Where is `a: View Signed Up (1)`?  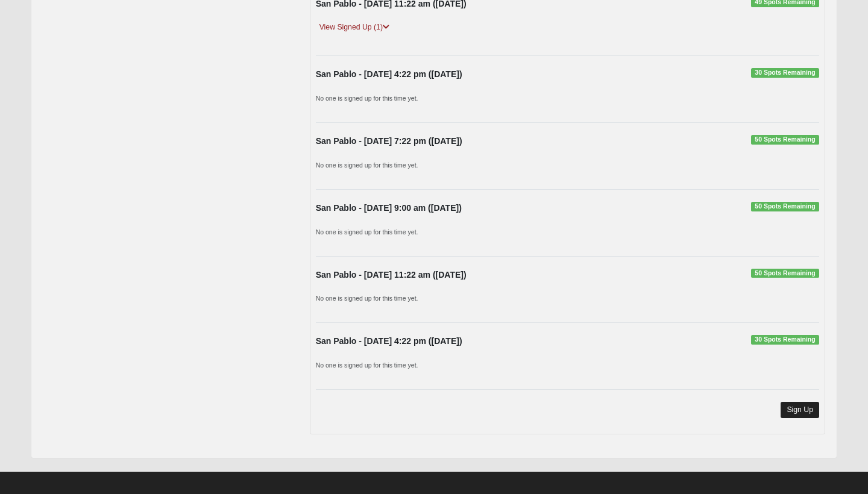 a: View Signed Up (1) is located at coordinates (354, 27).